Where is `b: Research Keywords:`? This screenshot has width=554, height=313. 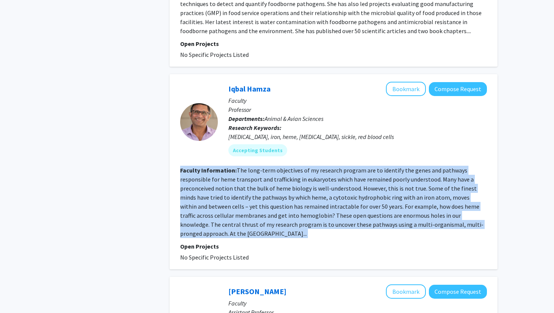 b: Research Keywords: is located at coordinates (255, 128).